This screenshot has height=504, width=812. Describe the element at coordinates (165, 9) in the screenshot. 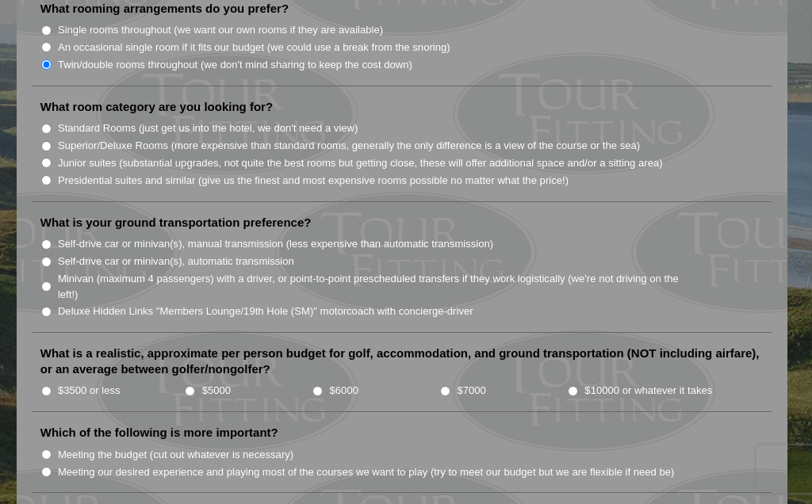

I see `label: What rooming arrangements do you prefer?` at that location.